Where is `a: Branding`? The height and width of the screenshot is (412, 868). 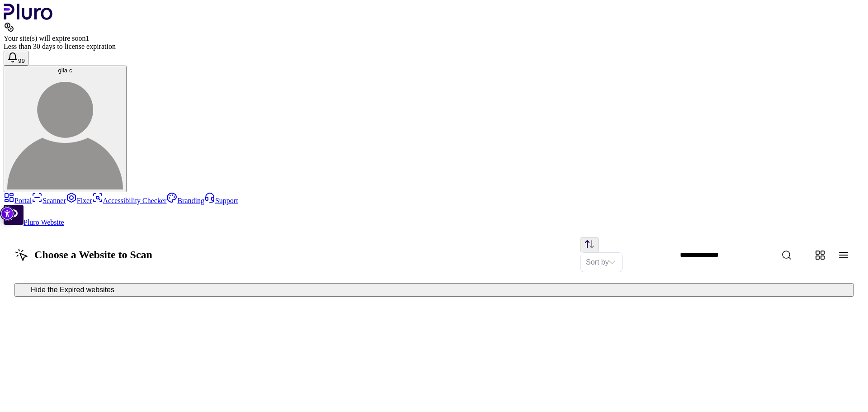 a: Branding is located at coordinates (185, 200).